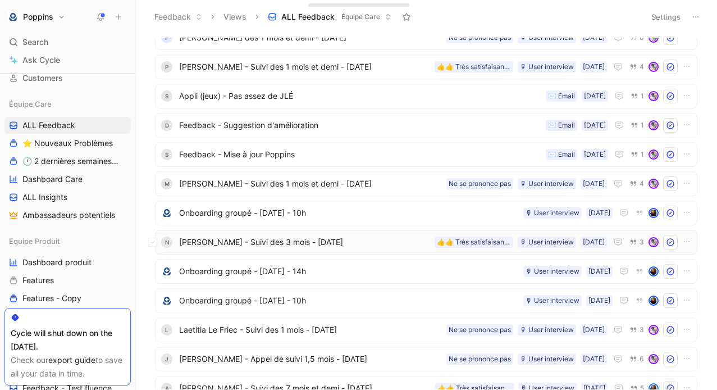 The width and height of the screenshot is (717, 390). Describe the element at coordinates (360, 96) in the screenshot. I see `span: Appli (jeux) - Pas assez de JLÉ` at that location.